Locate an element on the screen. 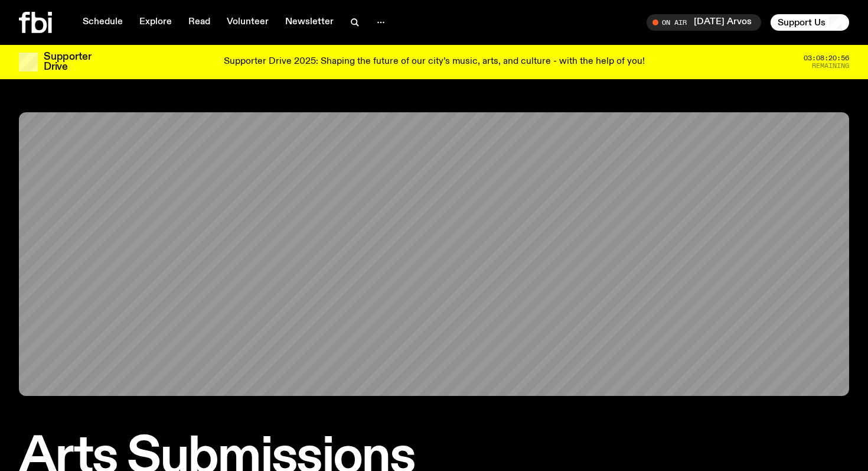 Image resolution: width=868 pixels, height=471 pixels. a: Explore is located at coordinates (155, 22).